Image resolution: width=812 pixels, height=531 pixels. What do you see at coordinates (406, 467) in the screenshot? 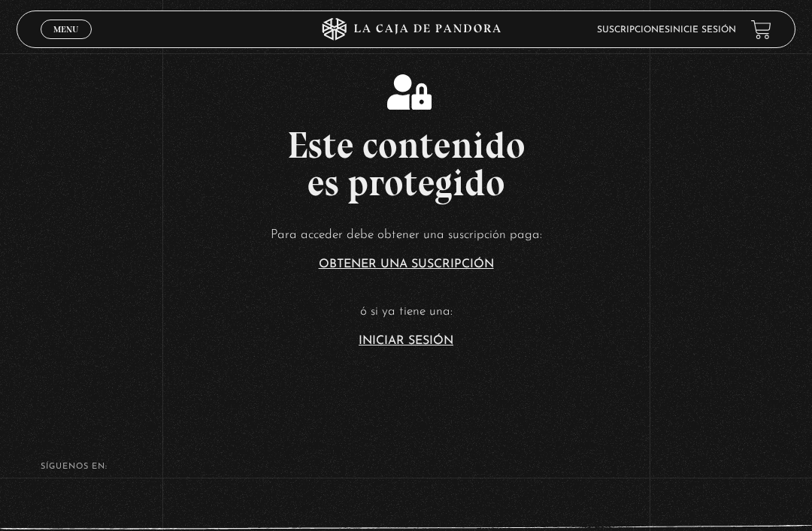
I see `h4: SÍguenos en:` at bounding box center [406, 467].